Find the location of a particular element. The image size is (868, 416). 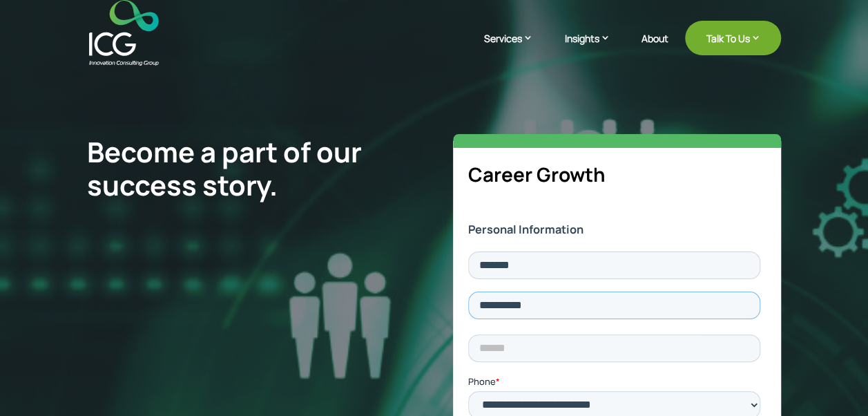

div: Chat Widget is located at coordinates (833, 383).